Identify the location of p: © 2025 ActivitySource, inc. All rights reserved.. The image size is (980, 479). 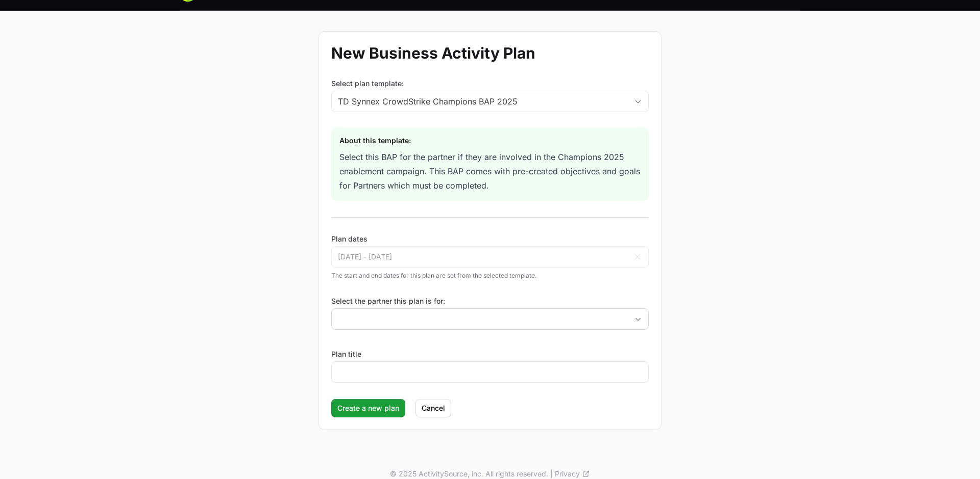
(469, 475).